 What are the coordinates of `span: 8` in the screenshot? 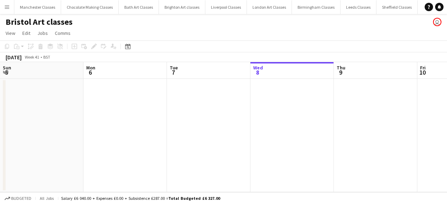 It's located at (257, 72).